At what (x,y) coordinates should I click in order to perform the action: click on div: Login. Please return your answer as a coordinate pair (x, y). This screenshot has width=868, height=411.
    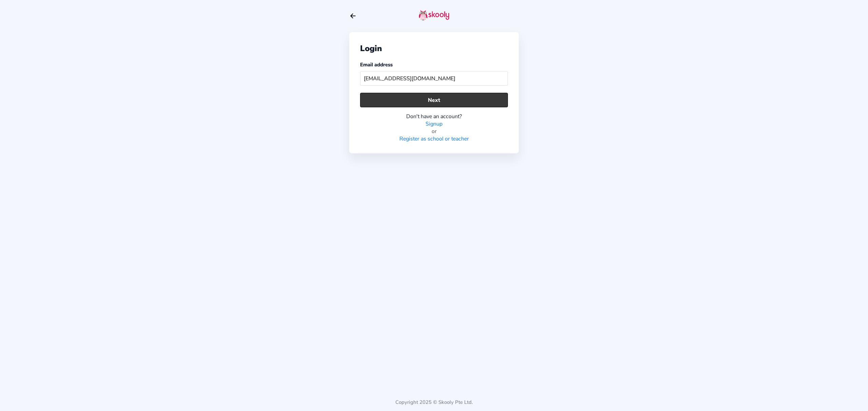
    Looking at the image, I should click on (434, 49).